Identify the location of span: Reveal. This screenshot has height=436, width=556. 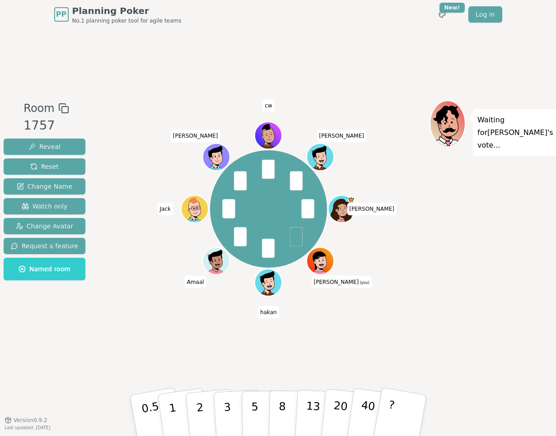
(44, 147).